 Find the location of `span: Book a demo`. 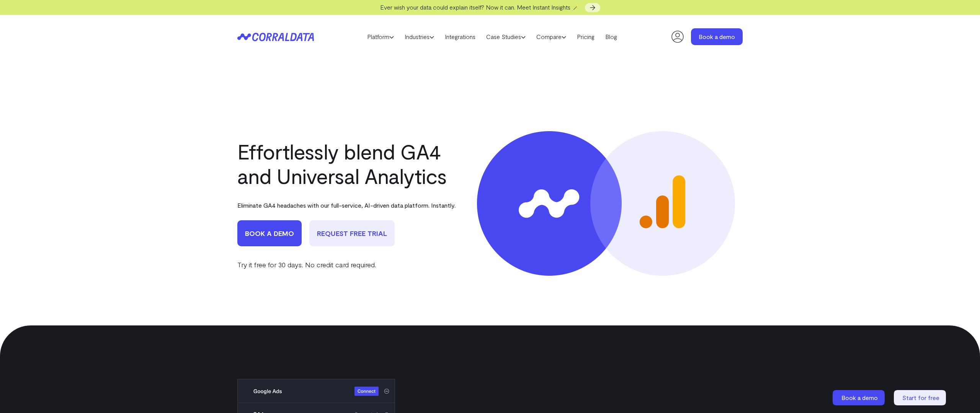

span: Book a demo is located at coordinates (859, 397).